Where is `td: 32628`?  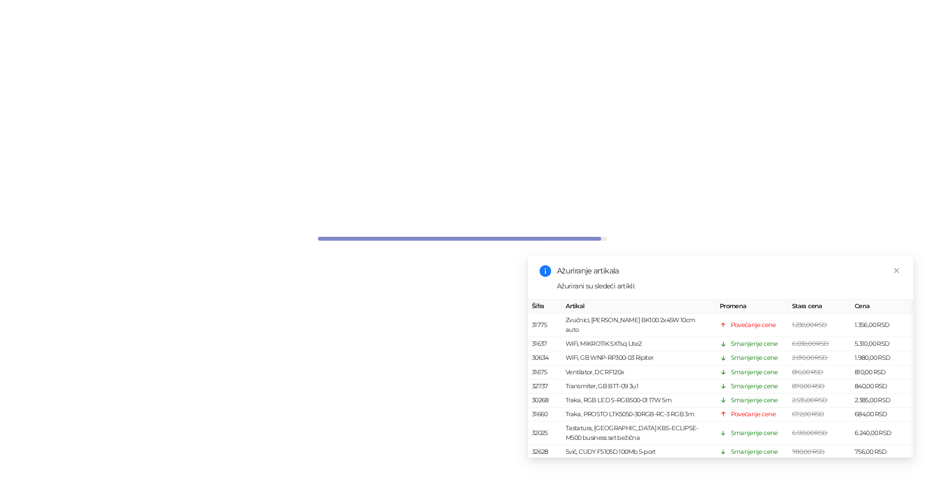 td: 32628 is located at coordinates (545, 452).